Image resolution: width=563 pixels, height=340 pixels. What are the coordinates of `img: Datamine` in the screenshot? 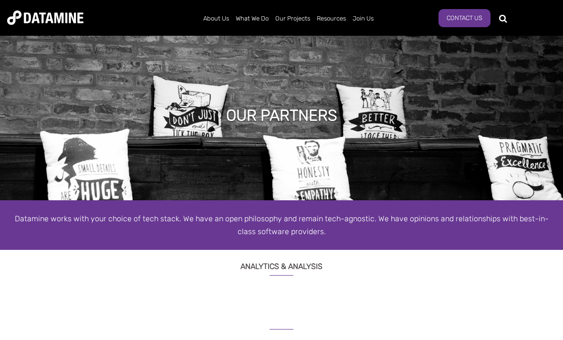 It's located at (45, 18).